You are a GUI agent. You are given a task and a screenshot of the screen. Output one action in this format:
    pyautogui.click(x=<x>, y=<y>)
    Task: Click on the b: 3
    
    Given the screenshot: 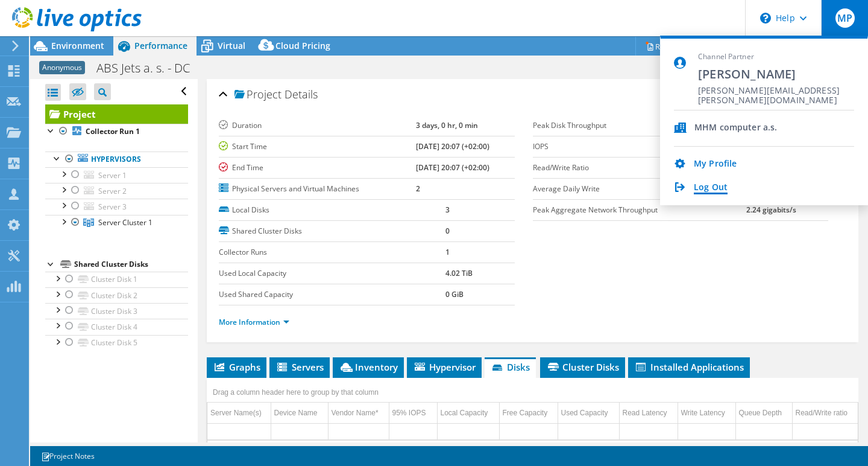 What is the action you would take?
    pyautogui.click(x=447, y=209)
    